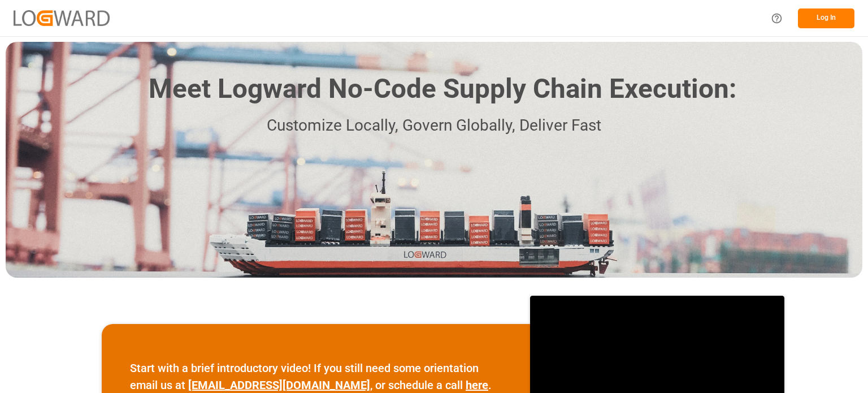 The image size is (868, 393). What do you see at coordinates (477, 385) in the screenshot?
I see `a: here` at bounding box center [477, 385].